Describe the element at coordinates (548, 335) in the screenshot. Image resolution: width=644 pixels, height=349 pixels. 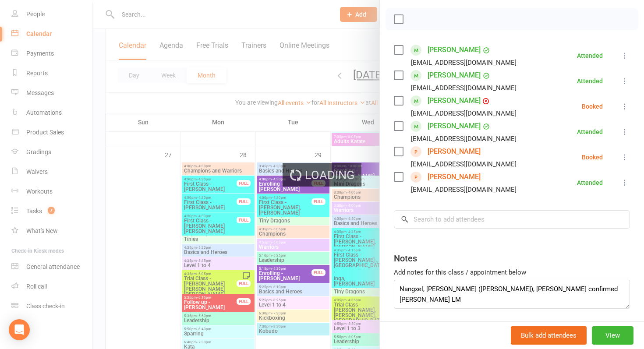
I see `button: Bulk add attendees` at that location.